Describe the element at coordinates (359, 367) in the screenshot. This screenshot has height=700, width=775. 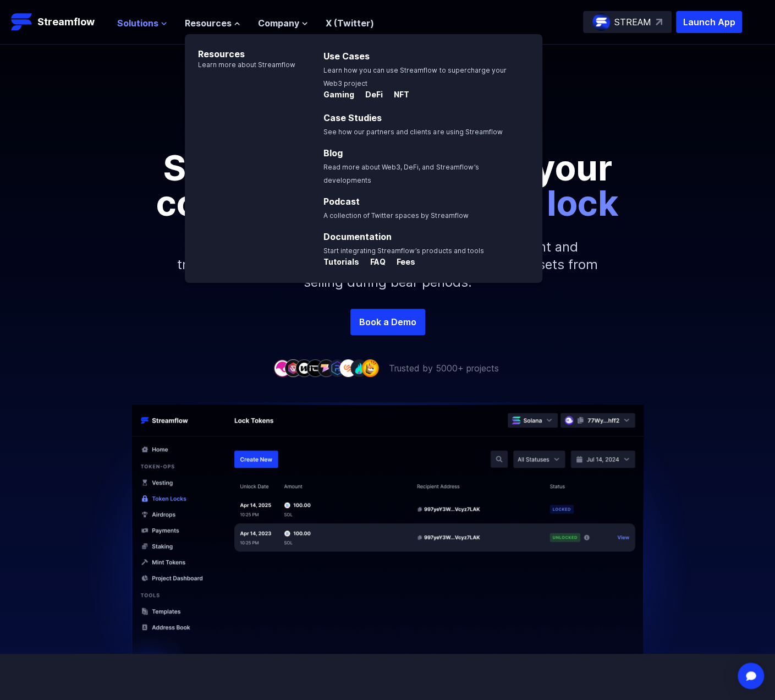
I see `img: company-8` at that location.